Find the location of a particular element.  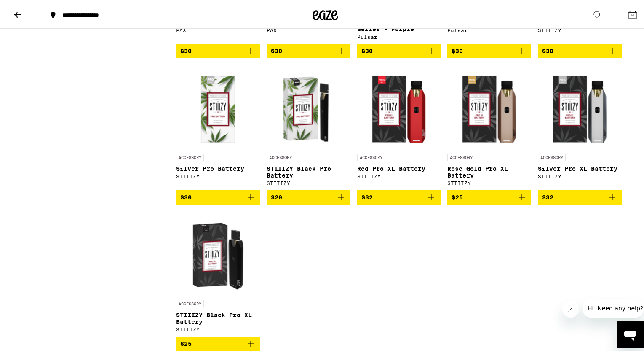

a: Open page for Rose Gold Pro XL Battery from STIIIZY is located at coordinates (489, 125).